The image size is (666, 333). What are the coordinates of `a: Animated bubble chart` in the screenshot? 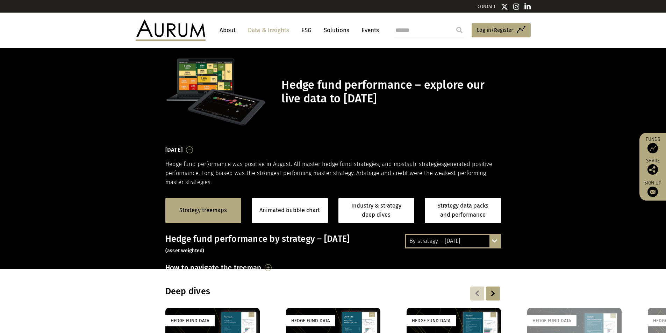 It's located at (289, 210).